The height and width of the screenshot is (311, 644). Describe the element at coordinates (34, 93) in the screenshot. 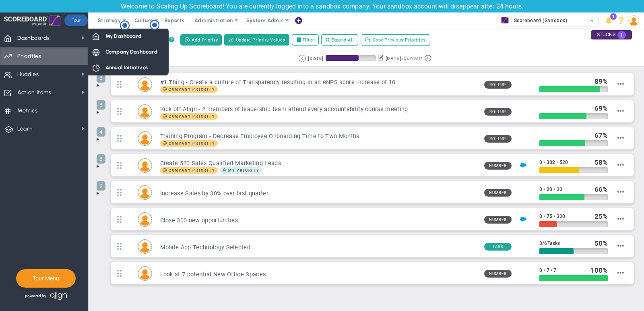

I see `span: Action Items` at that location.